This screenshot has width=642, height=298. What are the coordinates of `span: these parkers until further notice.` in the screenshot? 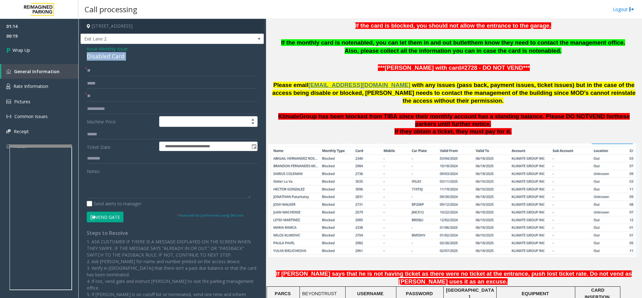 It's located at (523, 120).